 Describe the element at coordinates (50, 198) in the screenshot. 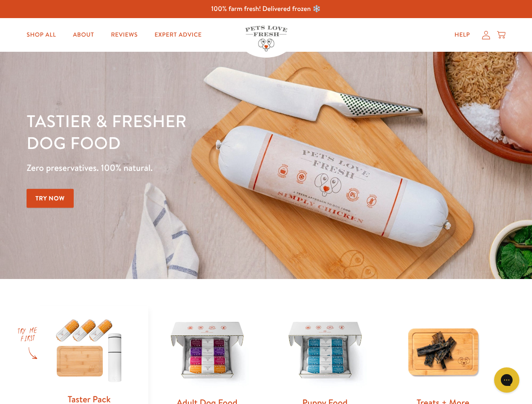

I see `a: Try Now` at that location.